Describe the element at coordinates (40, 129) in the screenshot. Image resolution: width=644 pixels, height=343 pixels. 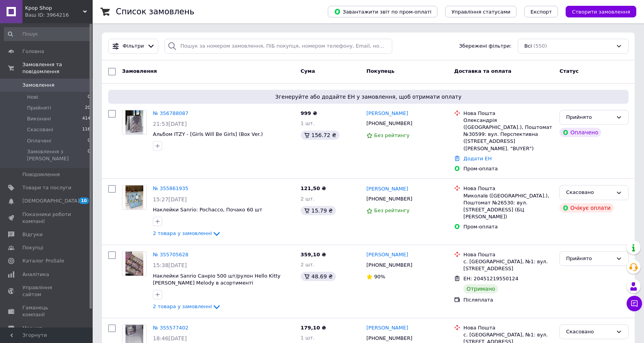
I see `span: Скасовані` at that location.